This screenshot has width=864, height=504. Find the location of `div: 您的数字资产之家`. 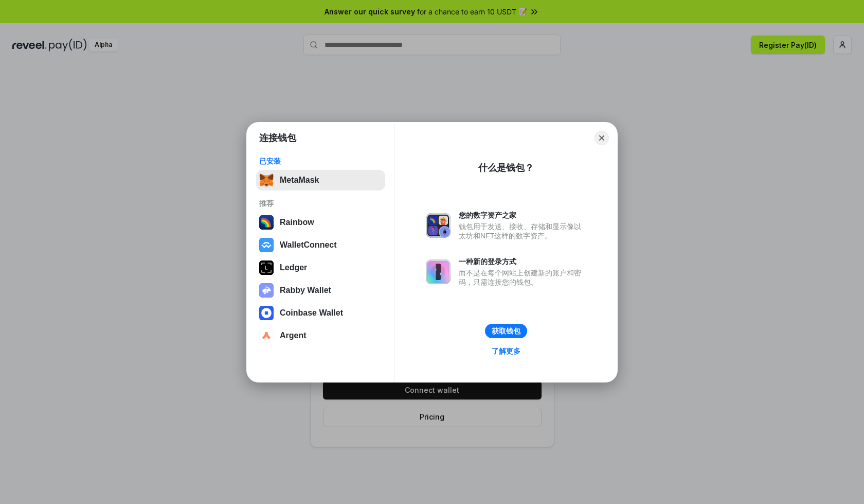

div: 您的数字资产之家 is located at coordinates (523, 215).